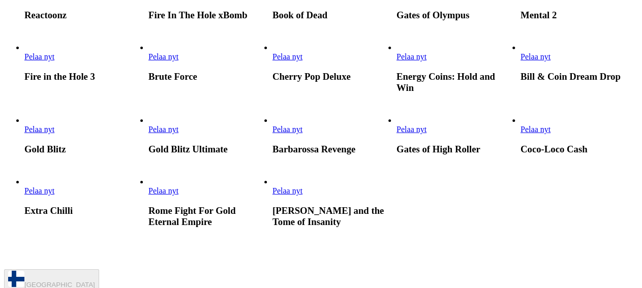 The height and width of the screenshot is (288, 642). What do you see at coordinates (579, 149) in the screenshot?
I see `h3: Coco-Loco Cash` at bounding box center [579, 149].